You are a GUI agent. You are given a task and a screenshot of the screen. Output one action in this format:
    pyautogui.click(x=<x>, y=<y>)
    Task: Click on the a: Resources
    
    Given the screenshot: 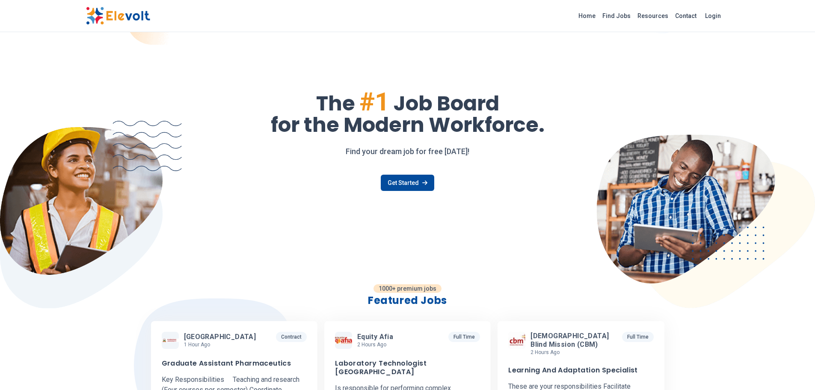 What is the action you would take?
    pyautogui.click(x=653, y=16)
    